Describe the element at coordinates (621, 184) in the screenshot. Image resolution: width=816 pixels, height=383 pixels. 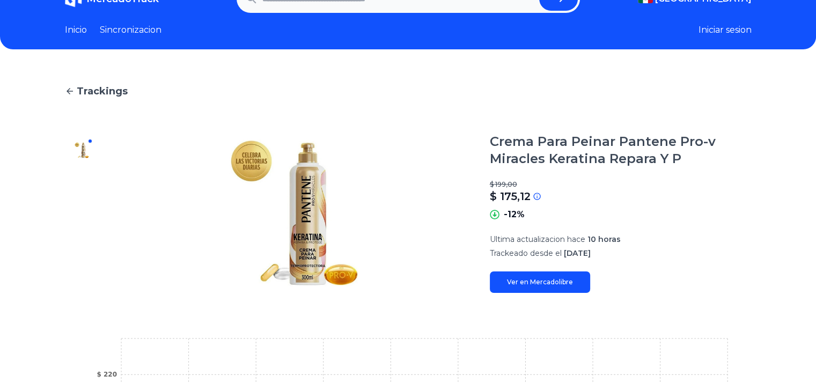
I see `p: $ 199,00` at that location.